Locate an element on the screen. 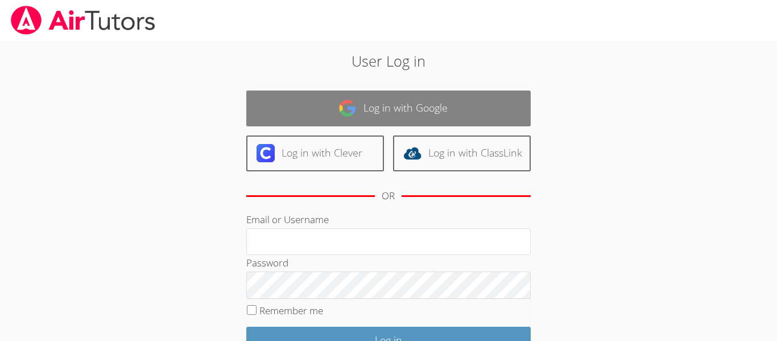 This screenshot has height=341, width=777. a: Log in with ClassLink is located at coordinates (462, 153).